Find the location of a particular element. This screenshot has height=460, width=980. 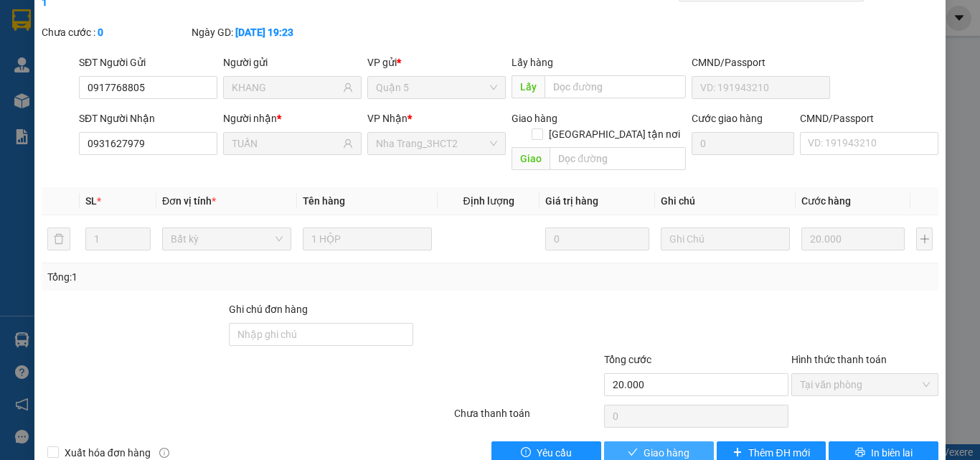

div: Ngày GD: is located at coordinates (264, 32).